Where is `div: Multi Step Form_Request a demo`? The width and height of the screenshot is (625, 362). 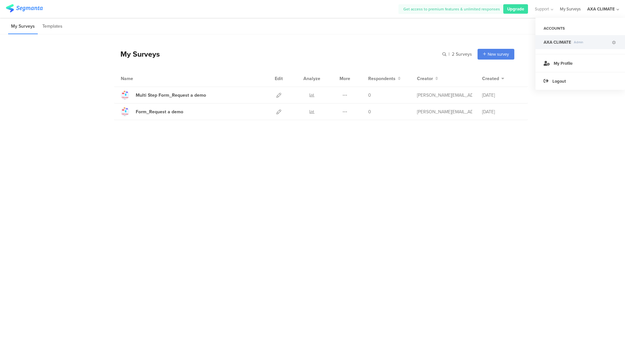 div: Multi Step Form_Request a demo is located at coordinates (171, 95).